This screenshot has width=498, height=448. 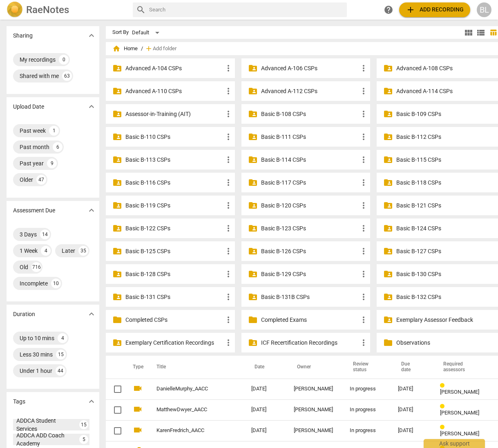 What do you see at coordinates (445, 91) in the screenshot?
I see `p: Advanced A-114 CSPs` at bounding box center [445, 91].